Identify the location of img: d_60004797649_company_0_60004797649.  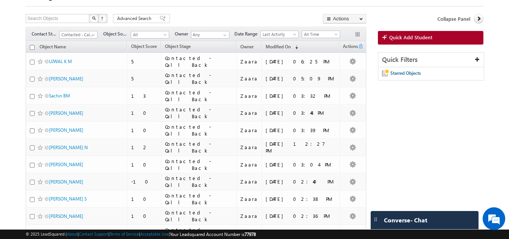
(22, 44).